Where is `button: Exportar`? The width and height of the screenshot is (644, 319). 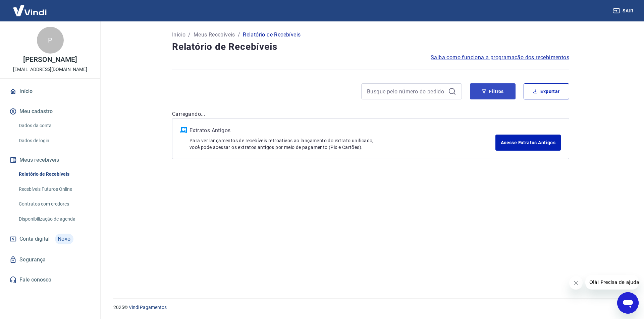
button: Exportar is located at coordinates (546, 92).